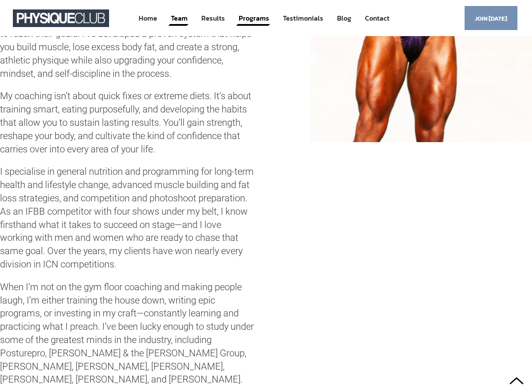 This screenshot has width=532, height=392. I want to click on a: Team, so click(179, 18).